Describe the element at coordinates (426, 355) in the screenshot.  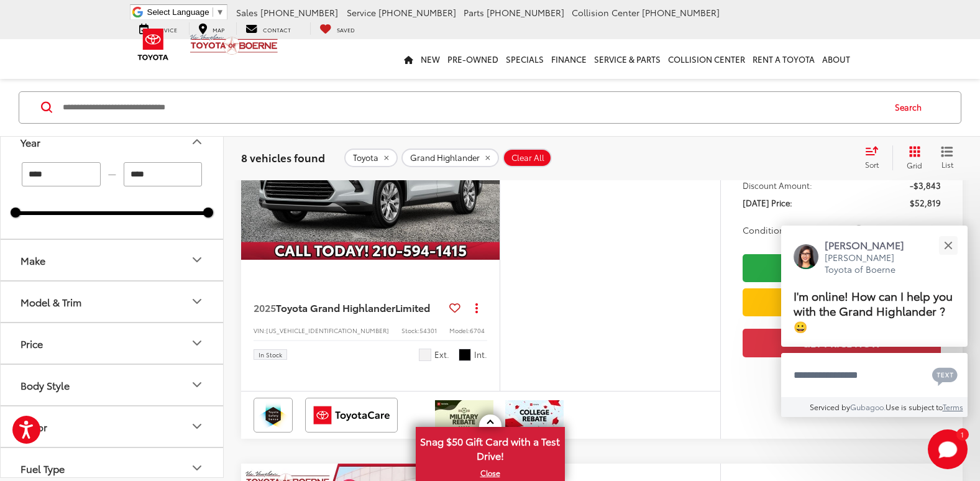
I see `span: Wind Chill Pearl` at that location.